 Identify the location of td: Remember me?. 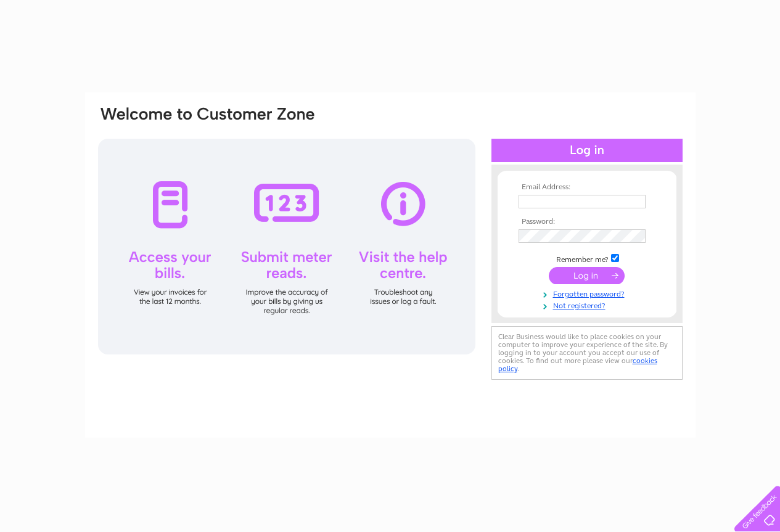
(587, 258).